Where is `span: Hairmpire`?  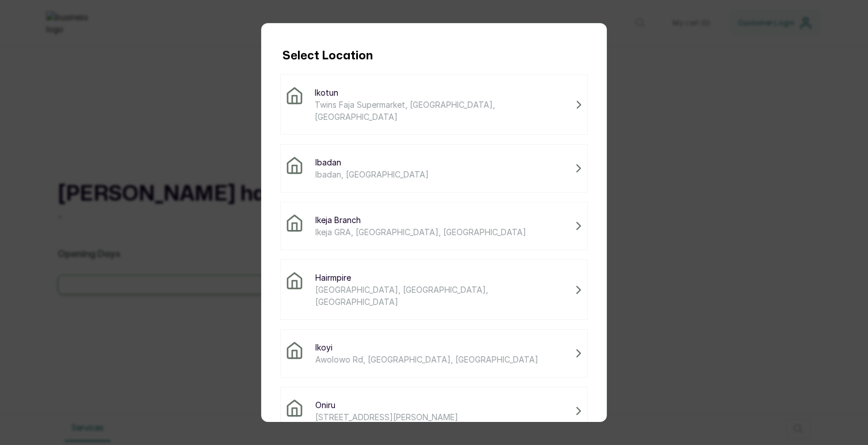 span: Hairmpire is located at coordinates (442, 278).